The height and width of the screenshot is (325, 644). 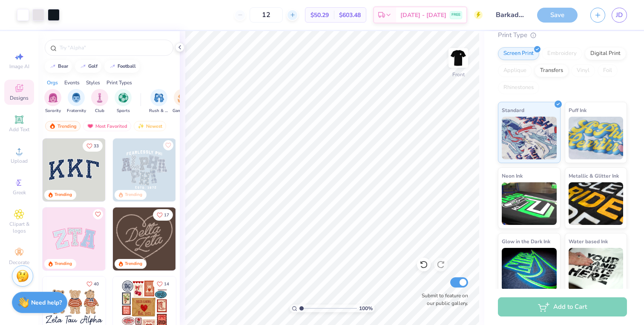 I want to click on img: Rush & Bid Image, so click(x=159, y=97).